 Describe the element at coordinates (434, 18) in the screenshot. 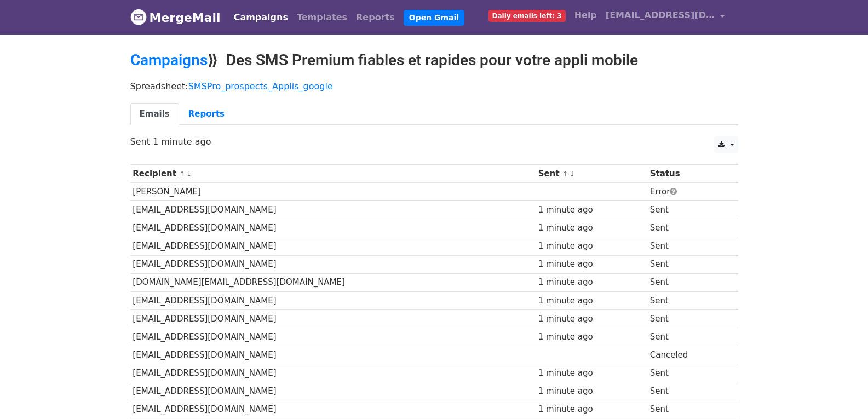

I see `a: Open Gmail` at that location.